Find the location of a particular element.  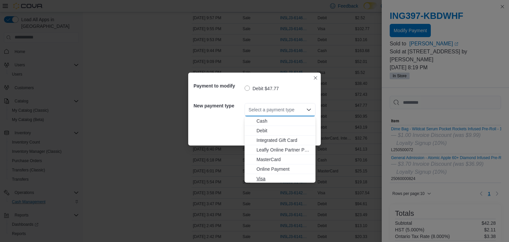

span: Debit is located at coordinates (284, 131).